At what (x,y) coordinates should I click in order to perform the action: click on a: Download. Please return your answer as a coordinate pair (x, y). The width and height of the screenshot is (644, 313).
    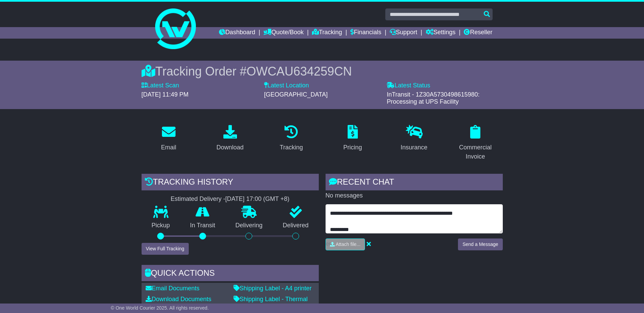
    Looking at the image, I should click on (230, 139).